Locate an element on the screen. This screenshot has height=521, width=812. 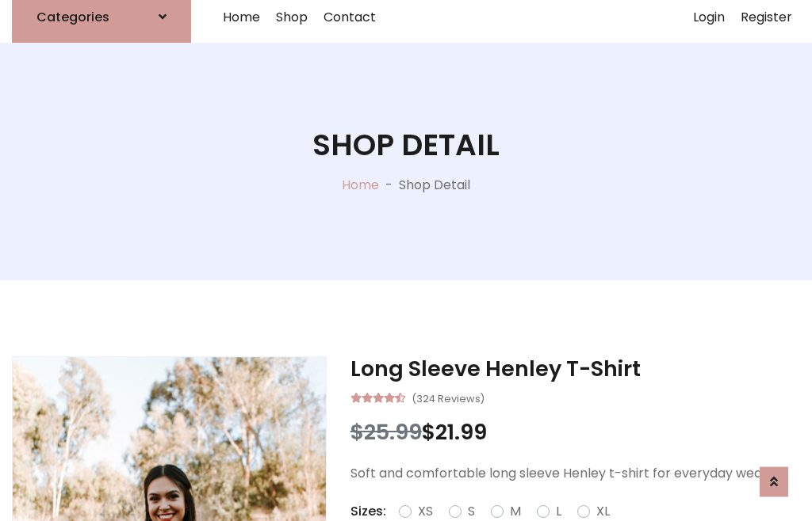
small: (324 Reviews) is located at coordinates (448, 398).